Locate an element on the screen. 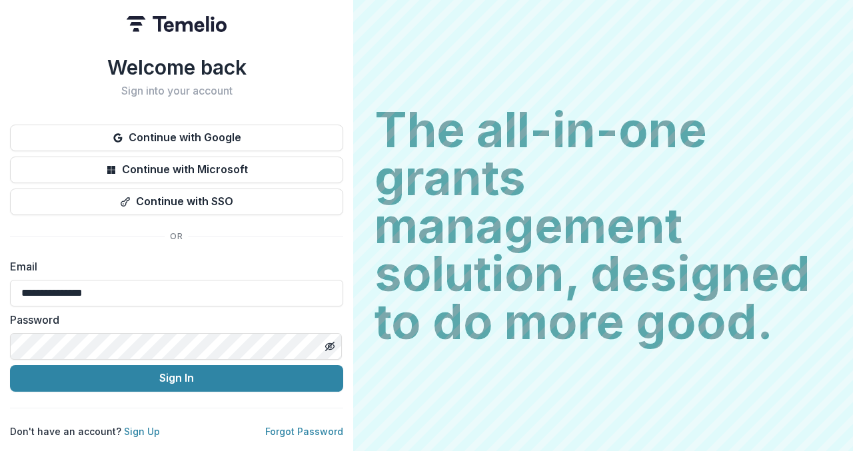 The image size is (853, 451). button: Sign In is located at coordinates (177, 378).